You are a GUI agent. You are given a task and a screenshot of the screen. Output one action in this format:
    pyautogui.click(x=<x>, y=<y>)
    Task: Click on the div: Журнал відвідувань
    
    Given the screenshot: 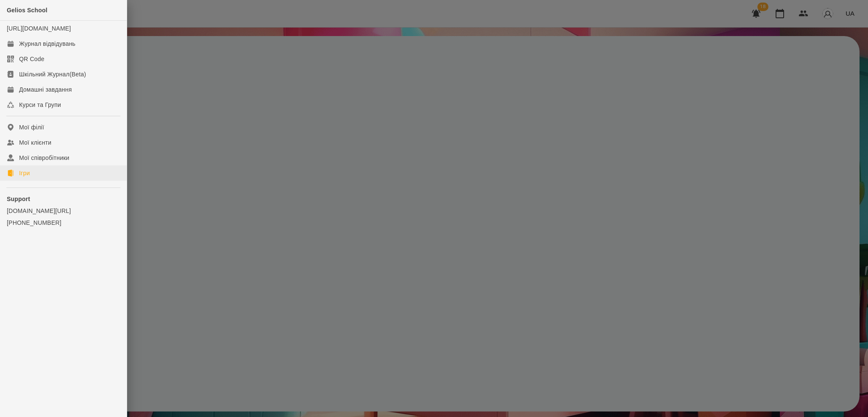 What is the action you would take?
    pyautogui.click(x=47, y=44)
    